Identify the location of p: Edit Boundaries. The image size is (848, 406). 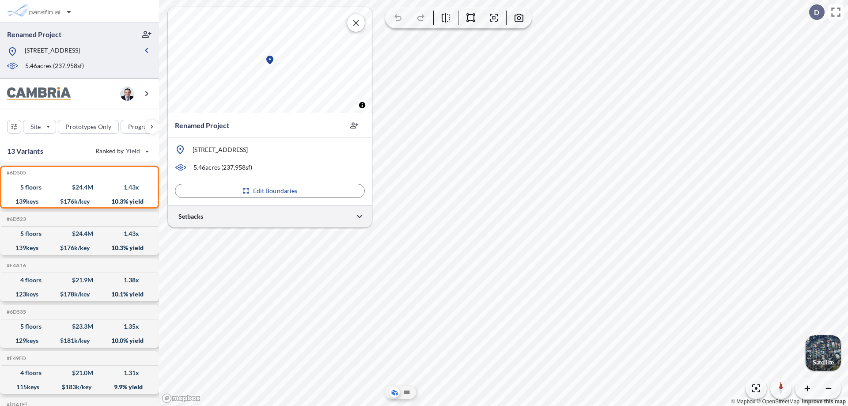
(275, 191).